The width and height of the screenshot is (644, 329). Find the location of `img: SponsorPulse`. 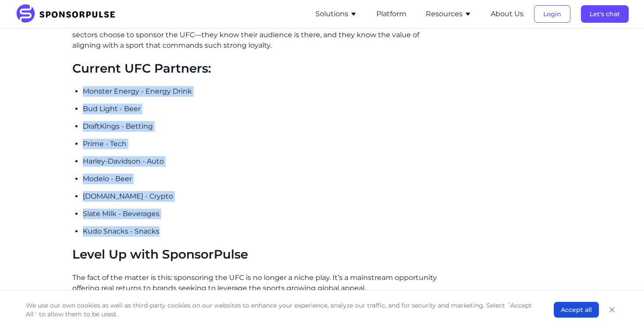

img: SponsorPulse is located at coordinates (69, 14).